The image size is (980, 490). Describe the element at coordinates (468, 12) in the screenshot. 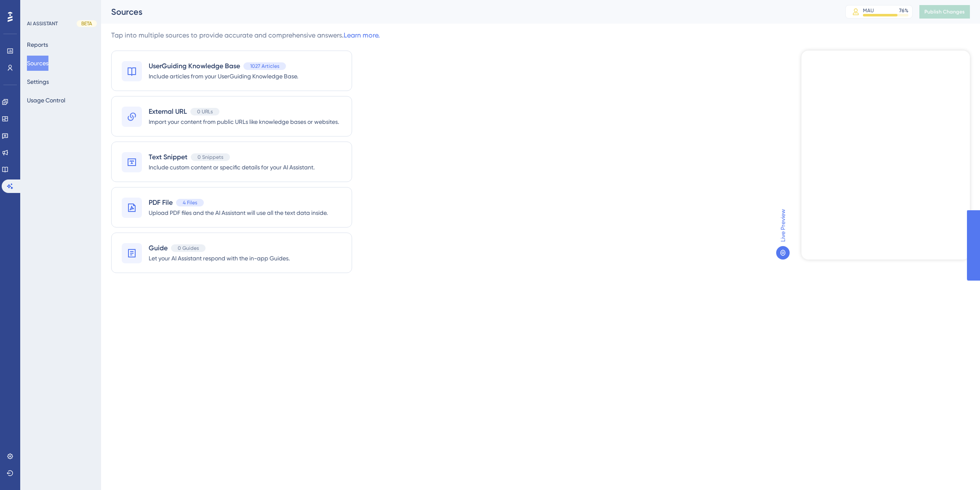

I see `div: Sources` at that location.